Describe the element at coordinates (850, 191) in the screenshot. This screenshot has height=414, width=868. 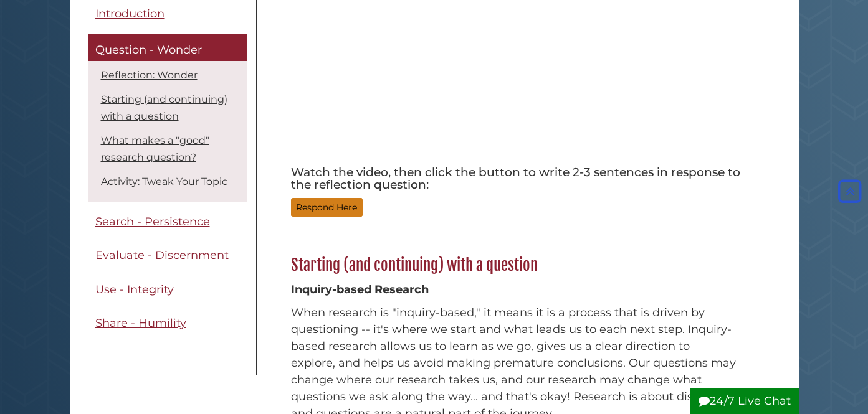
I see `a: Back to Top` at that location.